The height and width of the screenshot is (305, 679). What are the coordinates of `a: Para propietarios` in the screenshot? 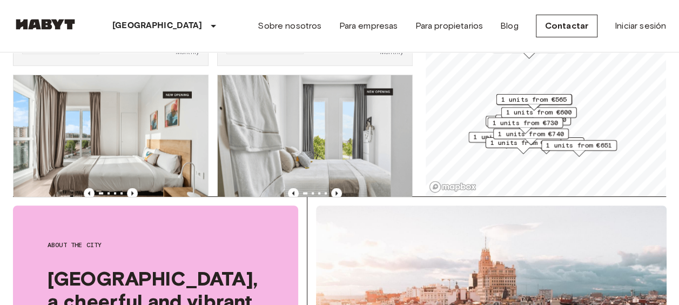 It's located at (449, 26).